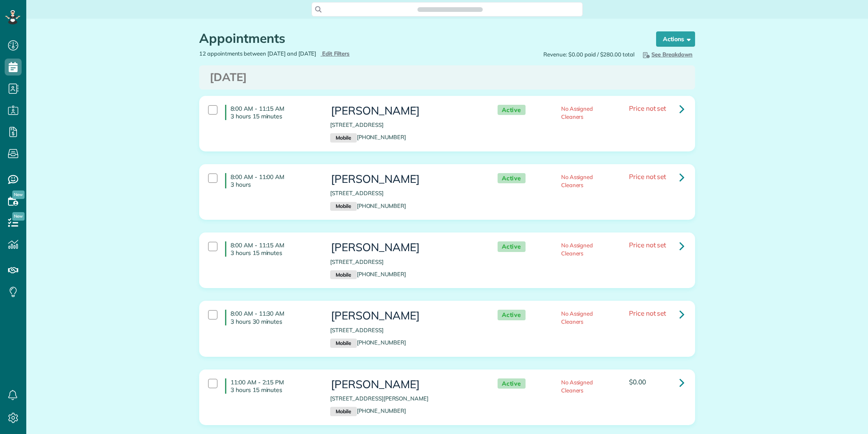 Image resolution: width=868 pixels, height=434 pixels. Describe the element at coordinates (274, 184) in the screenshot. I see `p: 3 hours` at that location.